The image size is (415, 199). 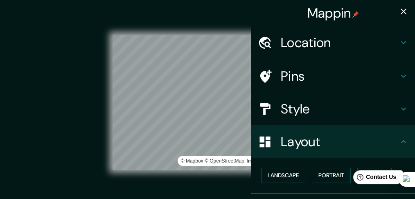 What do you see at coordinates (192, 161) in the screenshot?
I see `a: Mapbox` at bounding box center [192, 161].